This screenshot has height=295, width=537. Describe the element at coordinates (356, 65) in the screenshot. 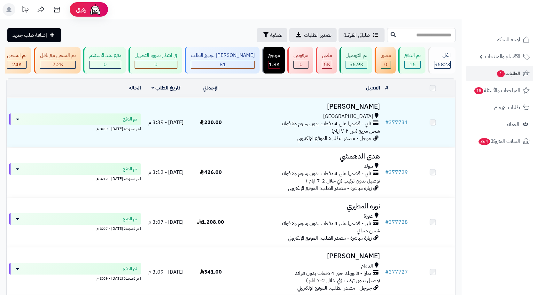

I see `div: 56867` at that location.